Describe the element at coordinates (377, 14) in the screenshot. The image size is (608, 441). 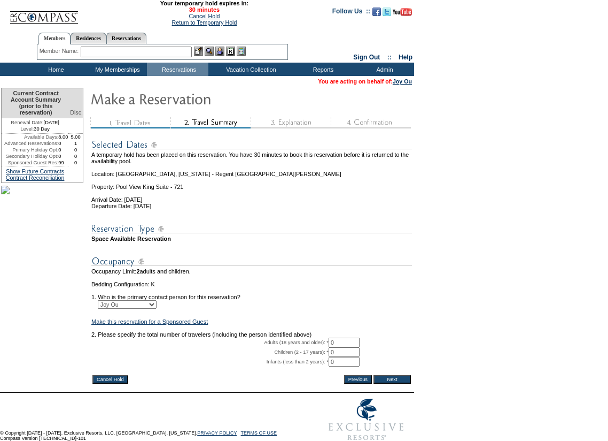
I see `a: Become our fan on Facebook` at that location.